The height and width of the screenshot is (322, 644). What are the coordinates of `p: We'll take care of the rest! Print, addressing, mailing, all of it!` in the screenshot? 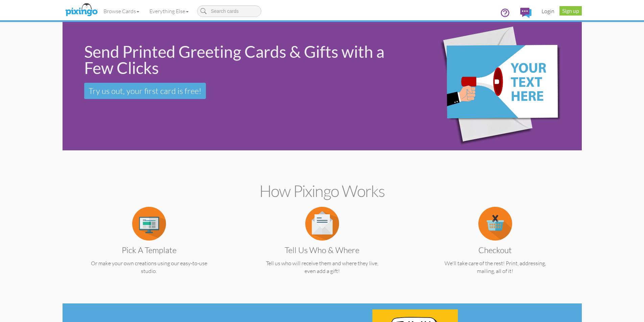 It's located at (496, 268).